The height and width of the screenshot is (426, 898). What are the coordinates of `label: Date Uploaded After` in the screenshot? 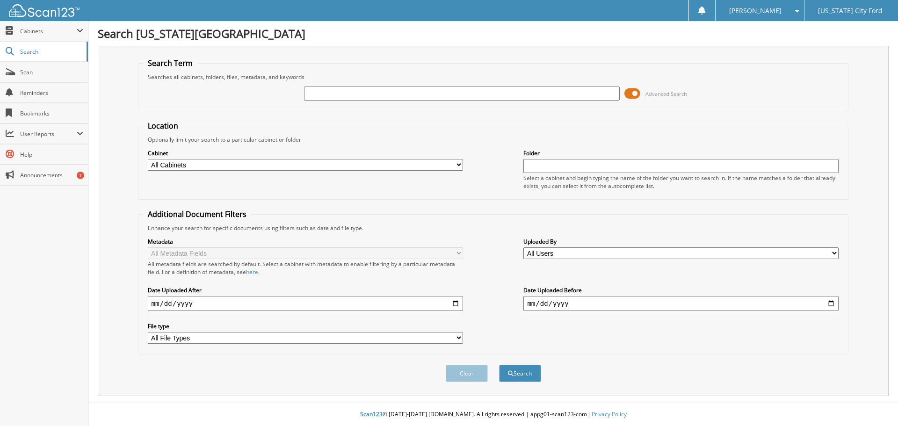 It's located at (305, 290).